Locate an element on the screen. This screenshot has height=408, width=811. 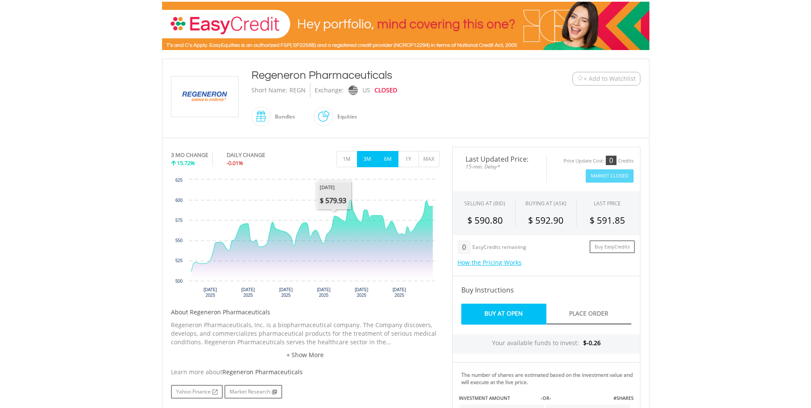
h4: Buy Instructions is located at coordinates (546, 290).